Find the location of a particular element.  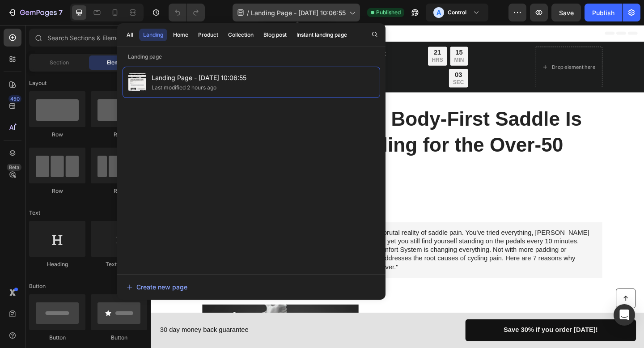

p: HRS is located at coordinates (311, 39).